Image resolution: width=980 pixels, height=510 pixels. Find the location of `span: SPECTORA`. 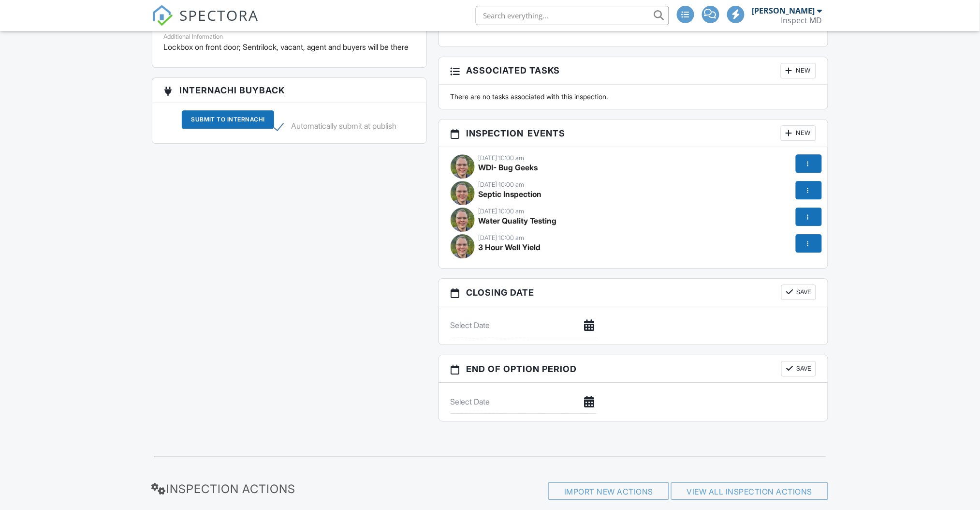

span: SPECTORA is located at coordinates (220, 15).